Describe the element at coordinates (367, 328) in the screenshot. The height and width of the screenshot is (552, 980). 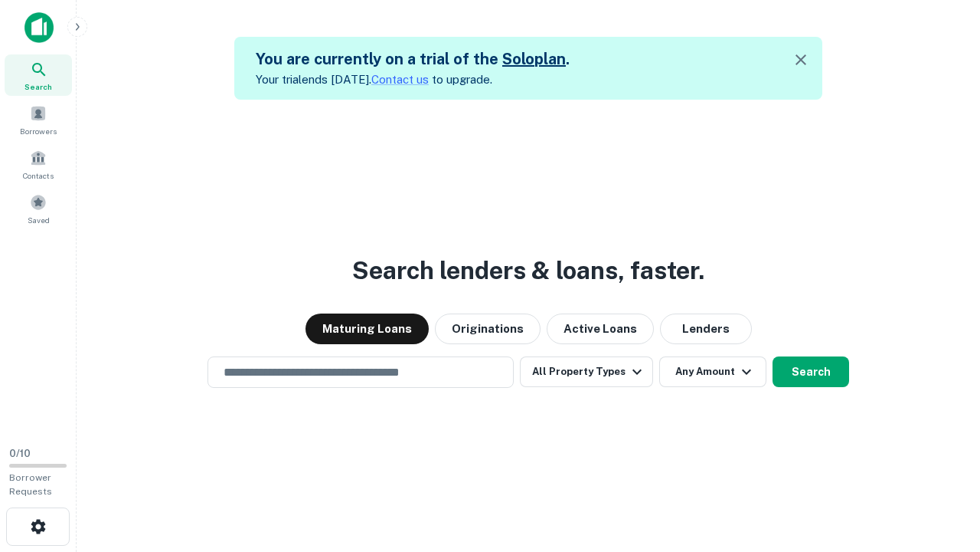
I see `button: Maturing Loans` at that location.